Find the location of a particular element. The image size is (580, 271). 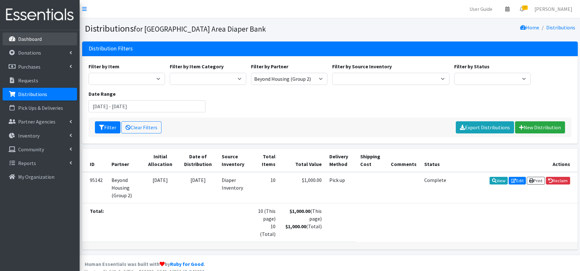

th: Total Value is located at coordinates (302, 160).